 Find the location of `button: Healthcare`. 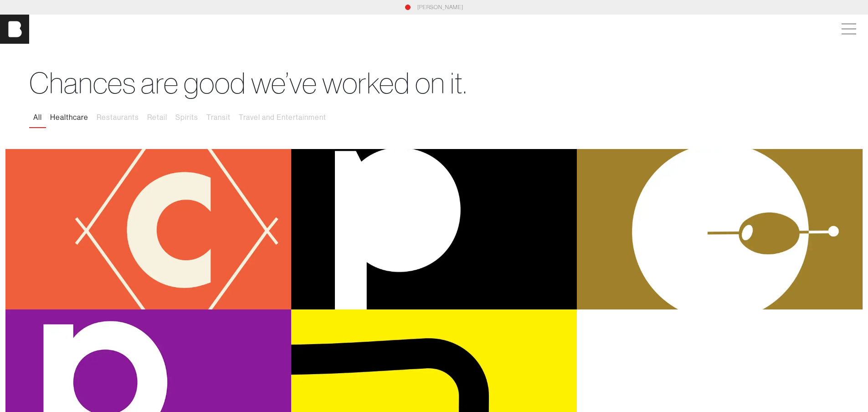

button: Healthcare is located at coordinates (69, 118).